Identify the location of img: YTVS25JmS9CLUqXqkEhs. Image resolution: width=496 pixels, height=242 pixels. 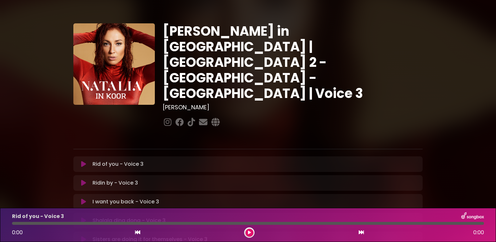
(114, 64).